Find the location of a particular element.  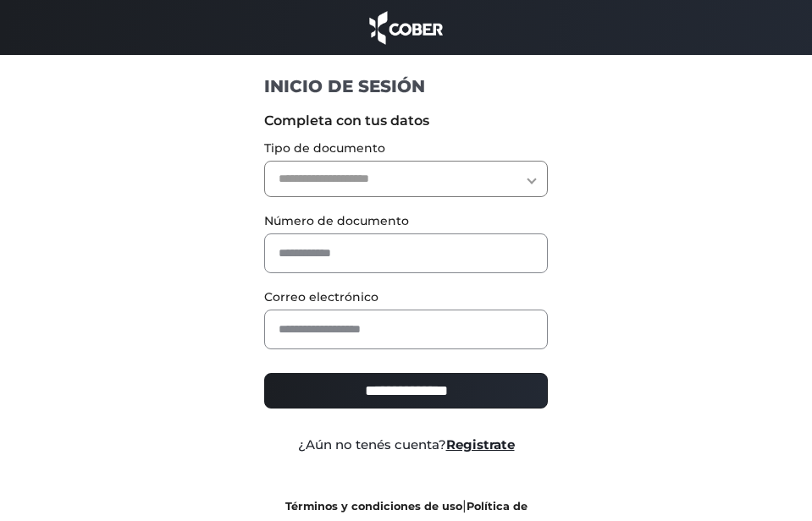

label: Completa con tus datos is located at coordinates (406, 121).